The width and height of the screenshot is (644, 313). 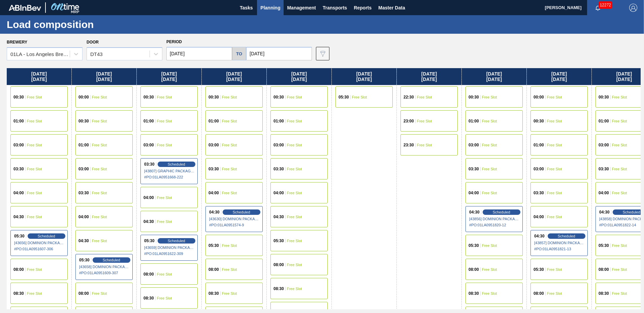 What do you see at coordinates (25, 8) in the screenshot?
I see `img: TNhmsLtSVTkK8tSr43FrP2fwEKptu5GPRR3wAAAABJRU5ErkJggg==` at bounding box center [25, 8].